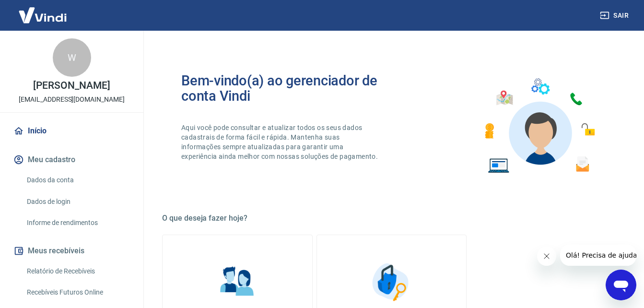 This screenshot has height=308, width=644. What do you see at coordinates (615, 15) in the screenshot?
I see `button: Sair` at bounding box center [615, 15].